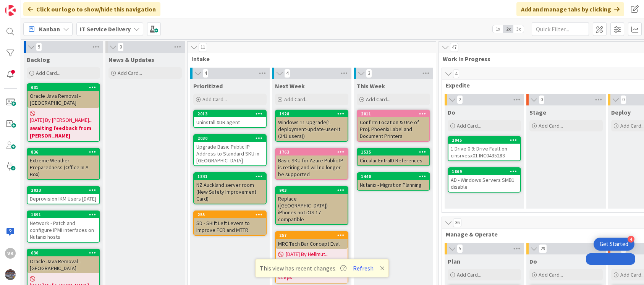 The width and height of the screenshot is (644, 285). I want to click on div: 631, so click(65, 88).